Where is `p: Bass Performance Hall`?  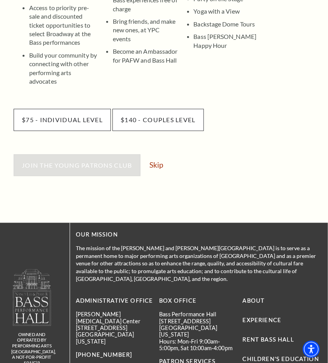 p: Bass Performance Hall is located at coordinates (198, 314).